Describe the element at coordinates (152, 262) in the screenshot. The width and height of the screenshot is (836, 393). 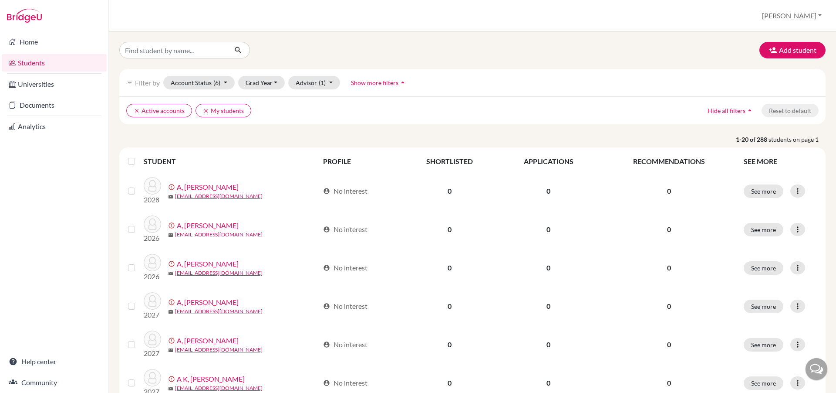
I see `img: A, Monika` at that location.